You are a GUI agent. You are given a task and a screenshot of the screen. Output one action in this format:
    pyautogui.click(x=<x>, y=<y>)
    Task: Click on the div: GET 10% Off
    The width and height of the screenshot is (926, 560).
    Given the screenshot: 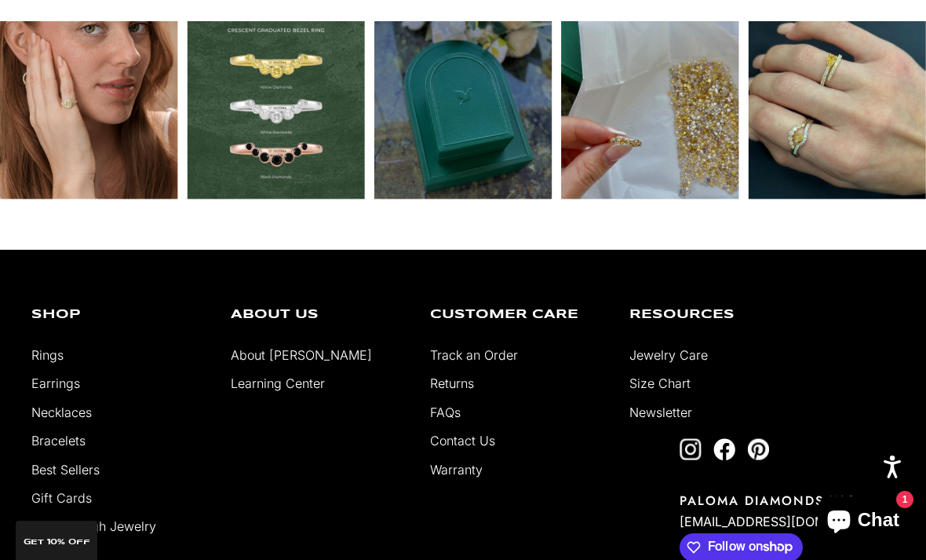 What is the action you would take?
    pyautogui.click(x=57, y=540)
    